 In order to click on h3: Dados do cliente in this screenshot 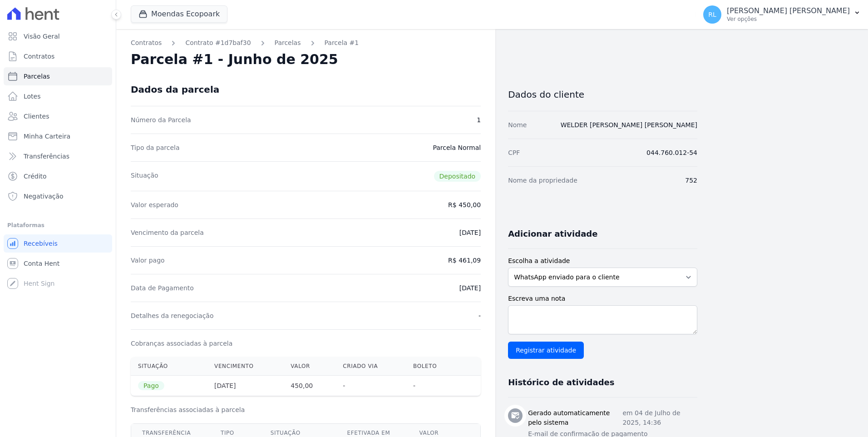, I will do `click(602, 94)`.